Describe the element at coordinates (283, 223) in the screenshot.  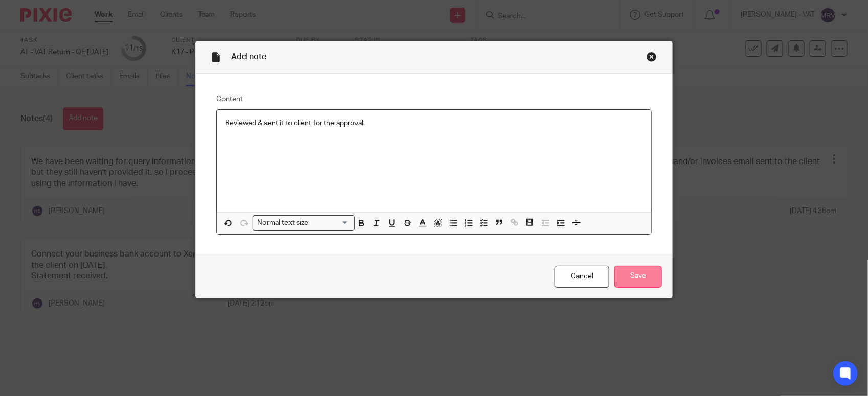
I see `span: Normal text size` at that location.